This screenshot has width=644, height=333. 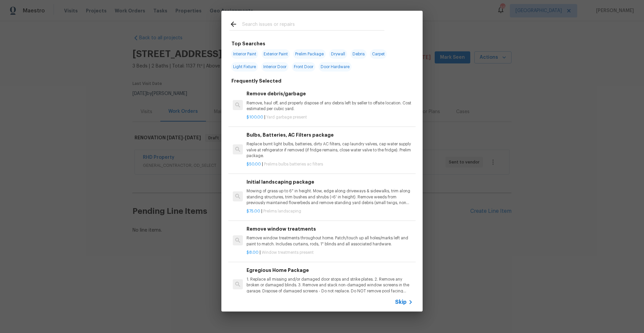 I want to click on p: Remove window treatments throughout home. Patch/touch up all holes/marks left and paint to match...., so click(x=330, y=241).